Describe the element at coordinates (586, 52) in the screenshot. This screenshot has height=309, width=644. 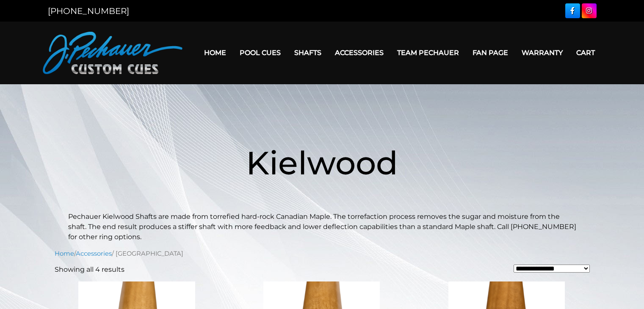
I see `a: Cart` at that location.